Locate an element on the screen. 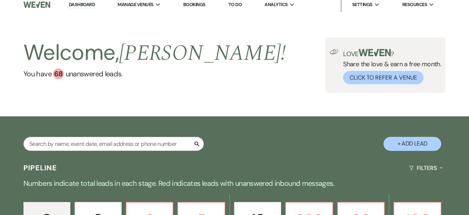  span: Settings is located at coordinates (362, 5).